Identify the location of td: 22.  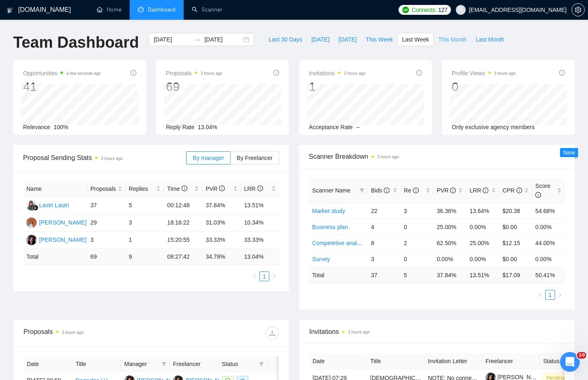
(384, 210).